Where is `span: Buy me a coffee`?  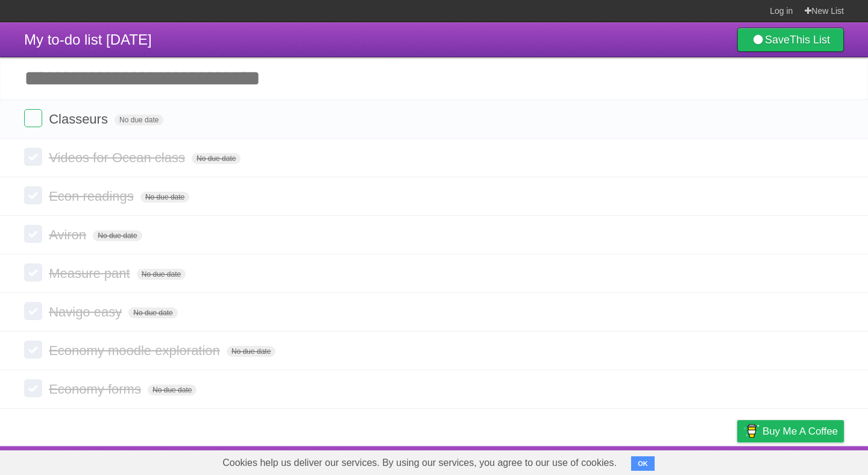
span: Buy me a coffee is located at coordinates (800, 431).